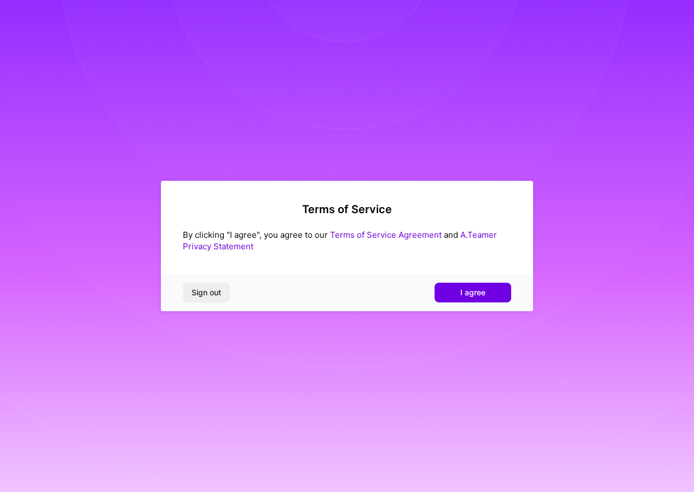 The width and height of the screenshot is (694, 492). What do you see at coordinates (206, 292) in the screenshot?
I see `button: Sign out` at bounding box center [206, 292].